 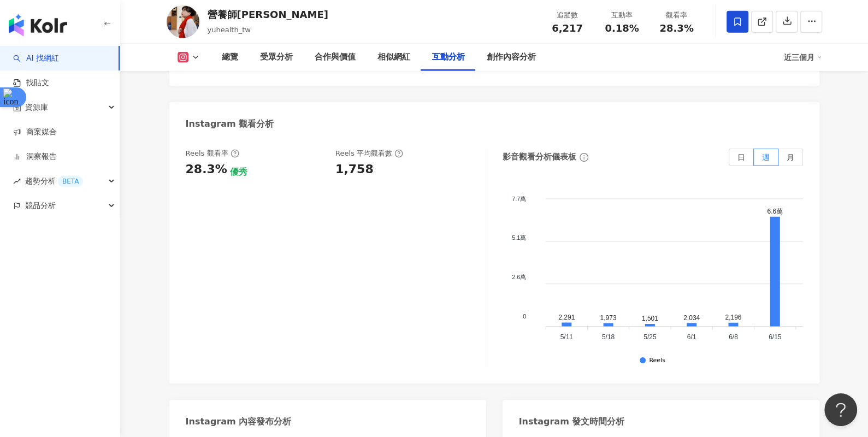 What do you see at coordinates (31, 83) in the screenshot?
I see `a: 找貼文` at bounding box center [31, 83].